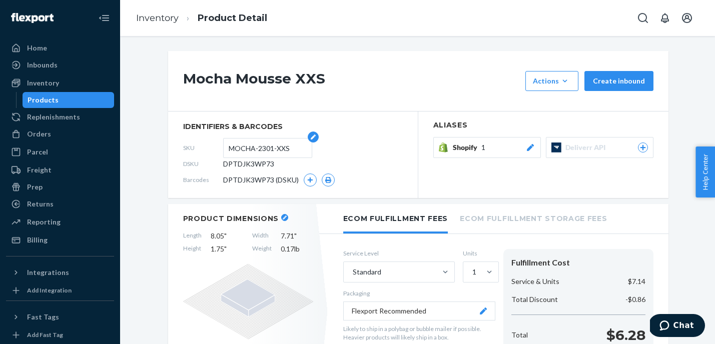  What do you see at coordinates (262, 249) in the screenshot?
I see `span: Weight` at bounding box center [262, 249].